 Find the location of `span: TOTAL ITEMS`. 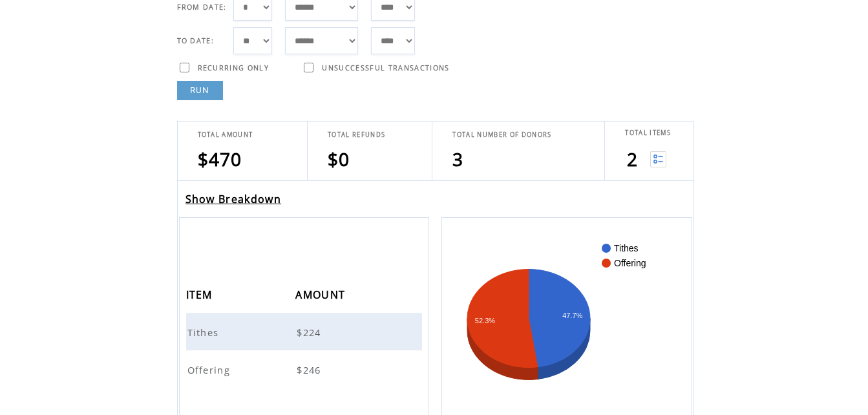

span: TOTAL ITEMS is located at coordinates (648, 133).